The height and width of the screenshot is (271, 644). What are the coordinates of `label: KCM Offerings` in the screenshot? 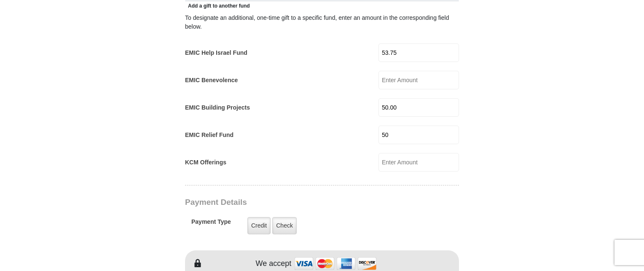 It's located at (205, 162).